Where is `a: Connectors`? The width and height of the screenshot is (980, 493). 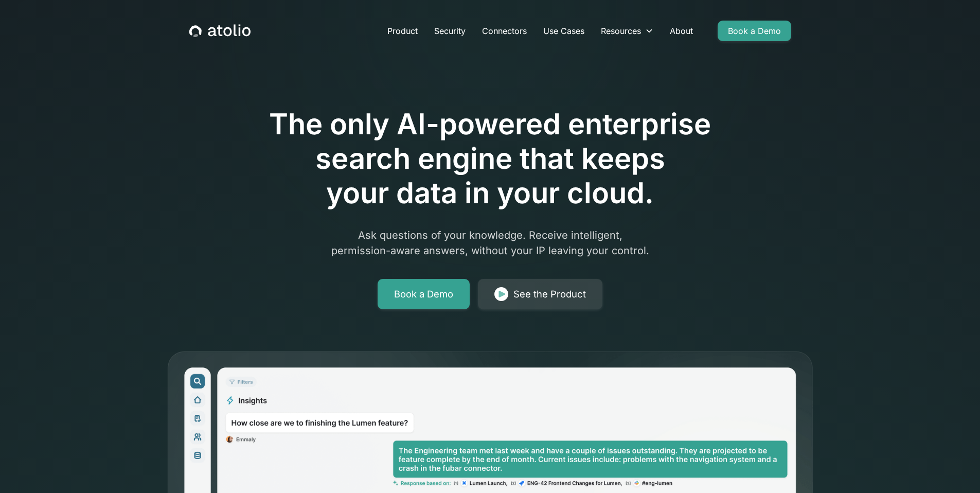
a: Connectors is located at coordinates (504, 31).